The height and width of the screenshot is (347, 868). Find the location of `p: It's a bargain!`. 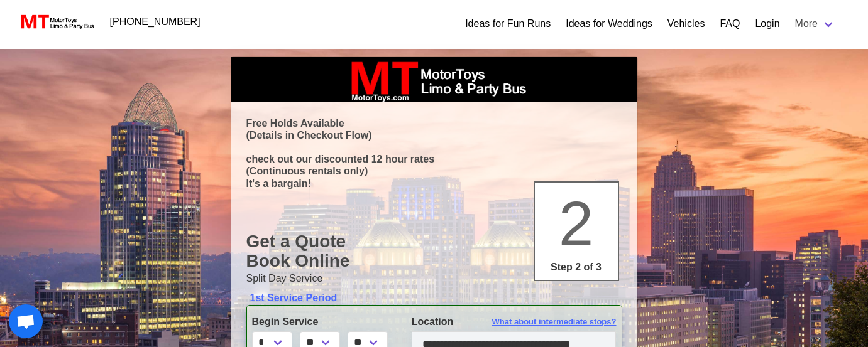

p: It's a bargain! is located at coordinates (434, 183).